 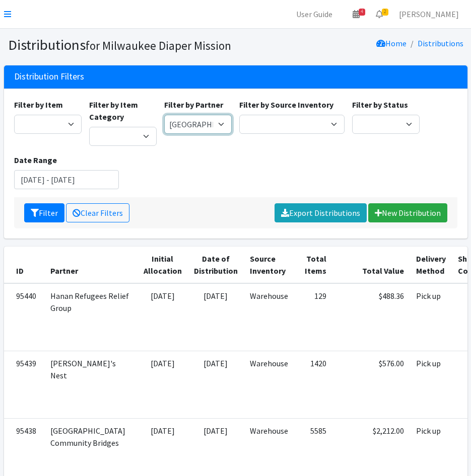 I want to click on span: 4, so click(x=362, y=12).